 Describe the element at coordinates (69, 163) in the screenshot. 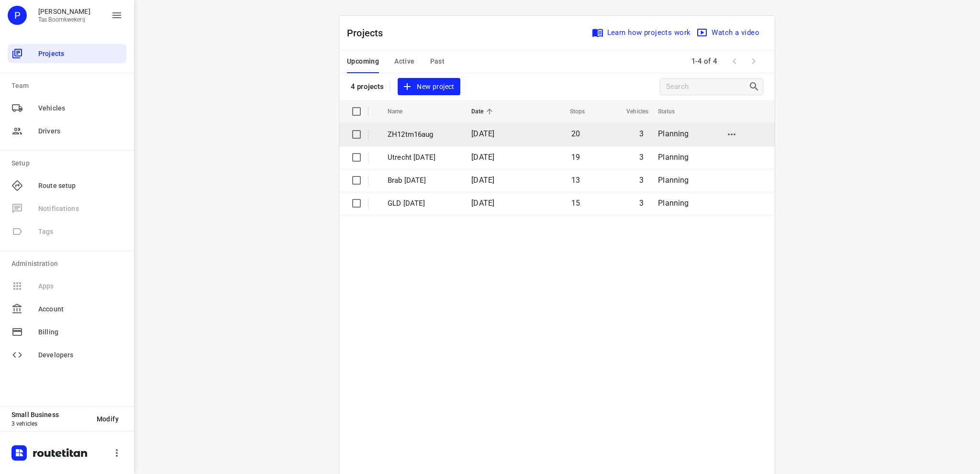

I see `p: Setup` at that location.